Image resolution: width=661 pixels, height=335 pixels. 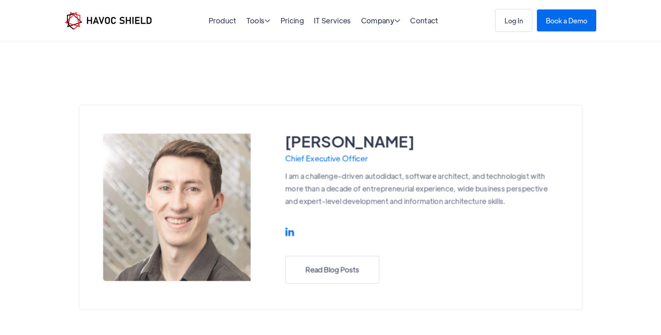 What do you see at coordinates (638, 314) in the screenshot?
I see `div: Chat Widget` at bounding box center [638, 314].